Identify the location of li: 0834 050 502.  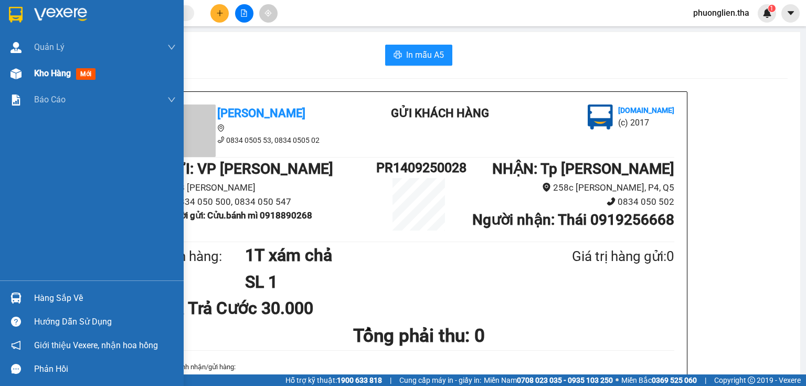
(568, 201).